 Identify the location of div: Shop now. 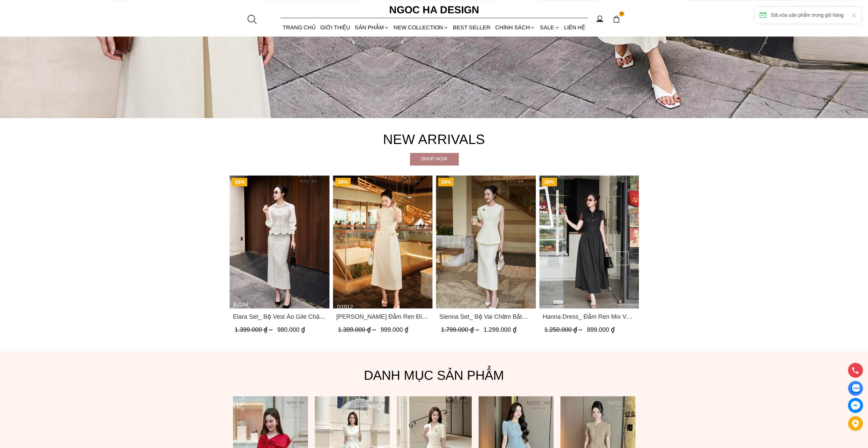
(434, 158).